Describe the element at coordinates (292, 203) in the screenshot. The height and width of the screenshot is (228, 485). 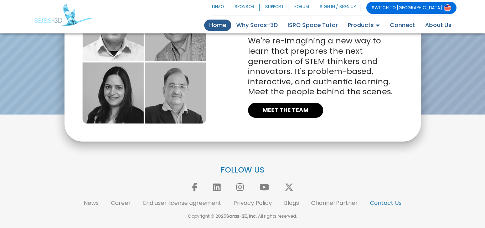
I see `a: Blogs` at that location.